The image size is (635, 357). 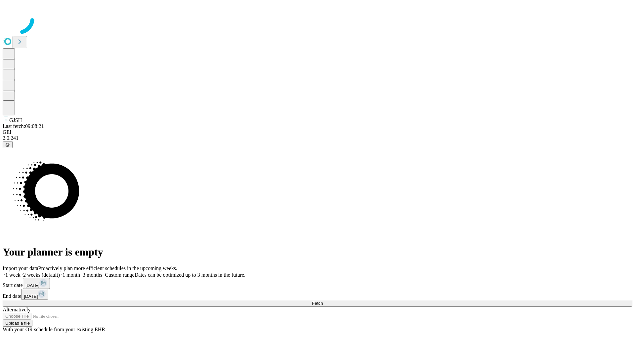 I want to click on div: 2.0.241, so click(x=318, y=138).